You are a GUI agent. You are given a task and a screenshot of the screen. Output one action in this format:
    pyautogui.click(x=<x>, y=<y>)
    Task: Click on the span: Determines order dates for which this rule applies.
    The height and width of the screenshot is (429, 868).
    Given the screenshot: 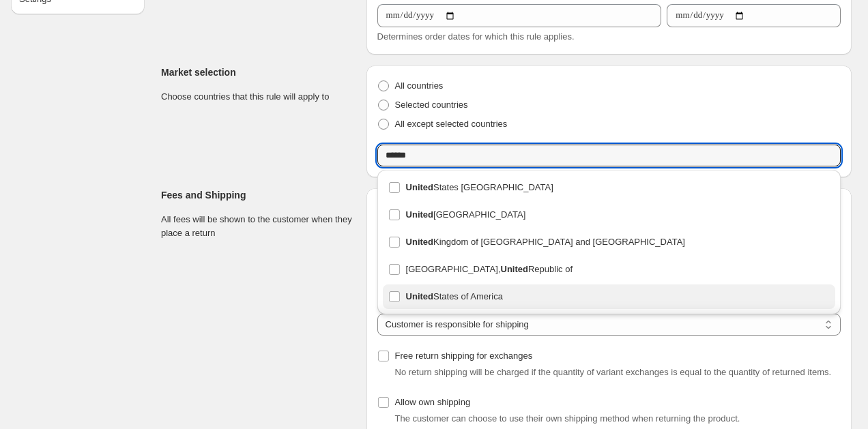 What is the action you would take?
    pyautogui.click(x=476, y=36)
    